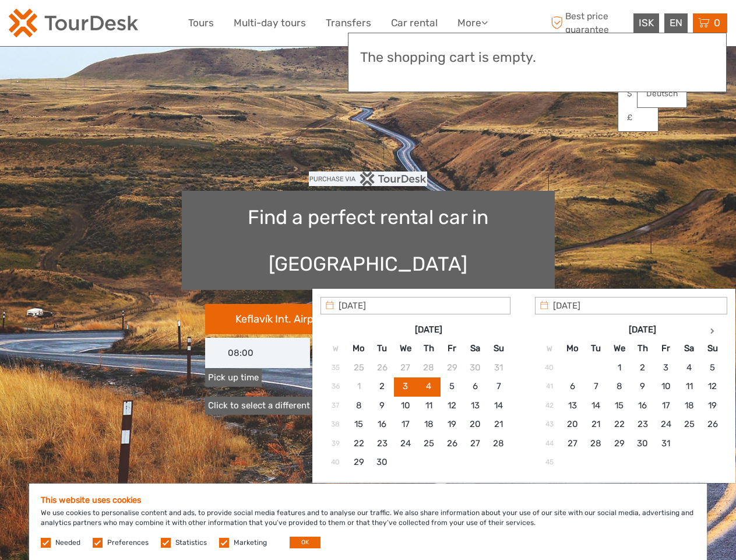 The width and height of the screenshot is (736, 560). I want to click on a: Tours, so click(201, 23).